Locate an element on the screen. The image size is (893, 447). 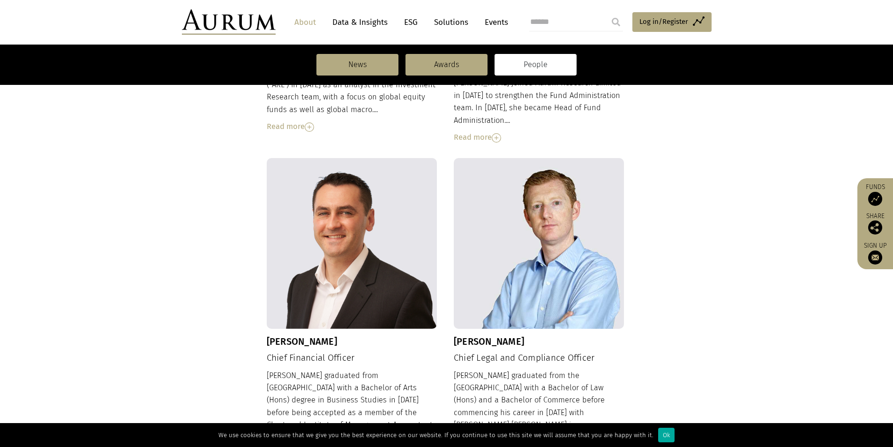
a: People is located at coordinates (535, 65).